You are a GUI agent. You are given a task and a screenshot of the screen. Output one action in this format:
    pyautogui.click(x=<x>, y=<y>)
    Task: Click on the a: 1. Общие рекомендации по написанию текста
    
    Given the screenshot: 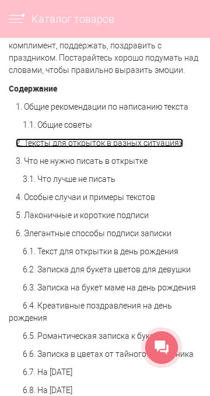 What is the action you would take?
    pyautogui.click(x=102, y=107)
    